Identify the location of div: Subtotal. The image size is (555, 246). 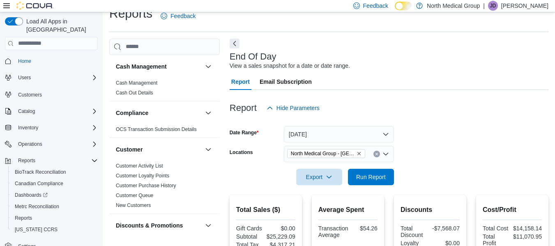
(250, 237).